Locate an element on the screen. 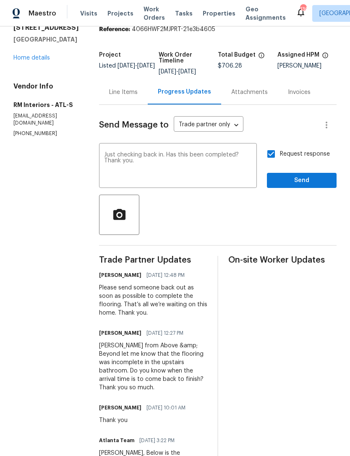 Image resolution: width=350 pixels, height=456 pixels. h5: RM Interiors - ATL-S is located at coordinates (46, 105).